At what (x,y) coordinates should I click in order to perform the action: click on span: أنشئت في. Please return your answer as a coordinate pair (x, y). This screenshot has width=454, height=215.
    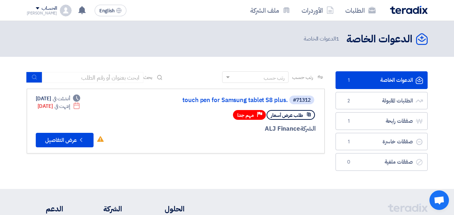
    Looking at the image, I should click on (61, 98).